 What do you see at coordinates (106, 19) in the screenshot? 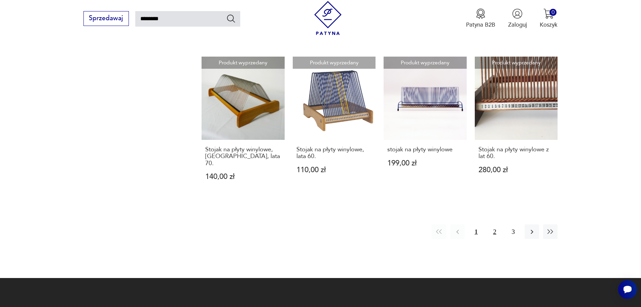
I see `button: Sprzedawaj` at bounding box center [106, 19].